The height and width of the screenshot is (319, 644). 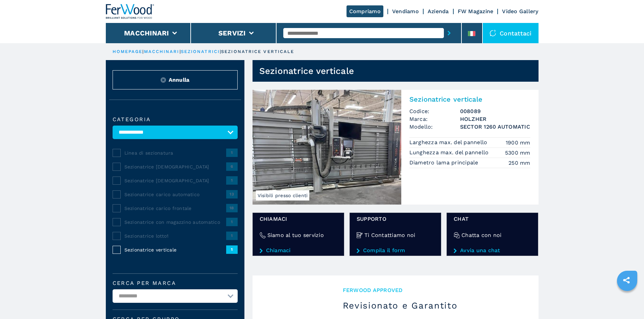 What do you see at coordinates (175, 283) in the screenshot?
I see `label: Cerca per marca` at bounding box center [175, 283].